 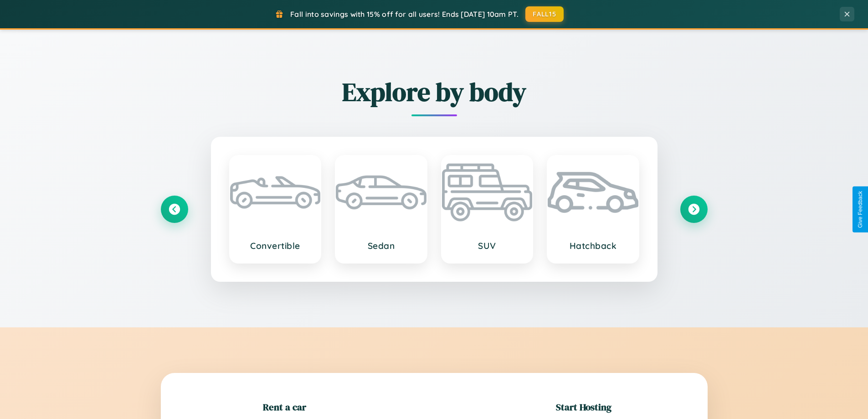 What do you see at coordinates (584, 407) in the screenshot?
I see `h2: Start Hosting` at bounding box center [584, 407].